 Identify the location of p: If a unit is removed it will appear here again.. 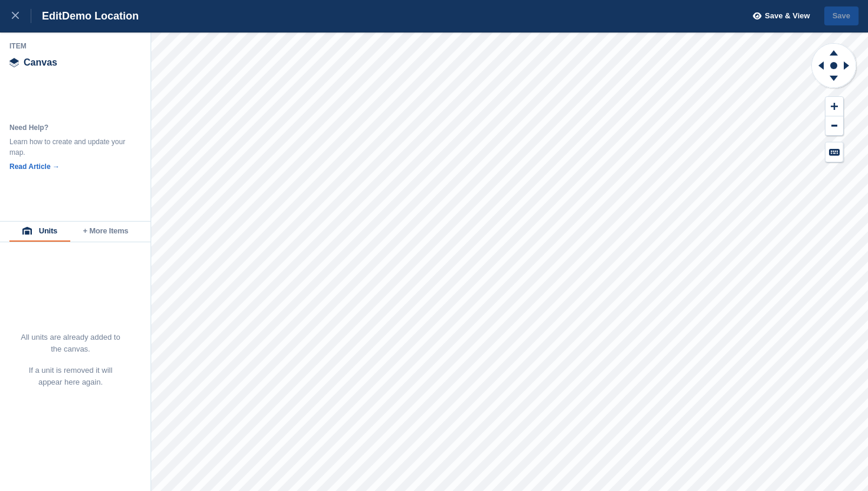
(70, 376).